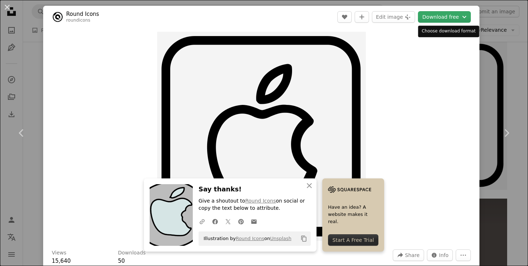 The height and width of the screenshot is (266, 528). Describe the element at coordinates (58, 17) in the screenshot. I see `img: Go to Round Icons's profile` at that location.